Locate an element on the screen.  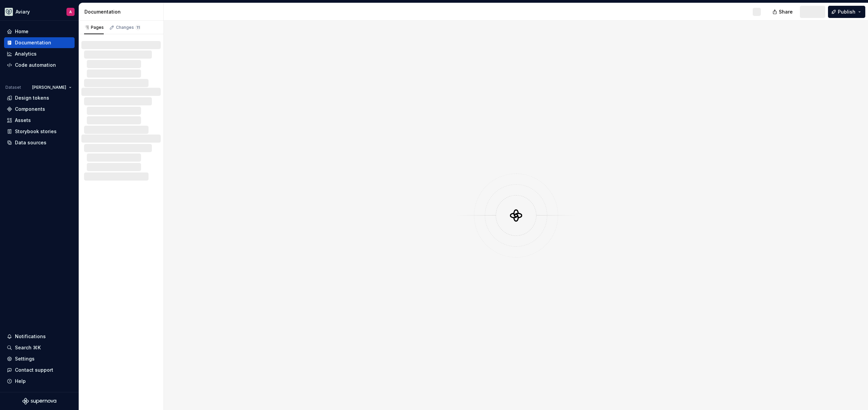
div: Pages is located at coordinates (94, 27).